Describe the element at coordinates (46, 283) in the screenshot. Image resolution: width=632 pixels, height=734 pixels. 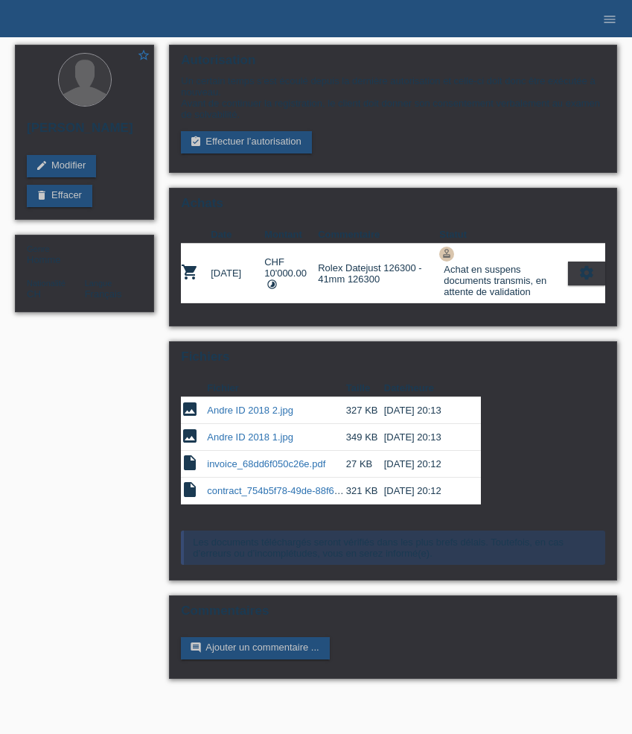
I see `span: Nationalité` at that location.